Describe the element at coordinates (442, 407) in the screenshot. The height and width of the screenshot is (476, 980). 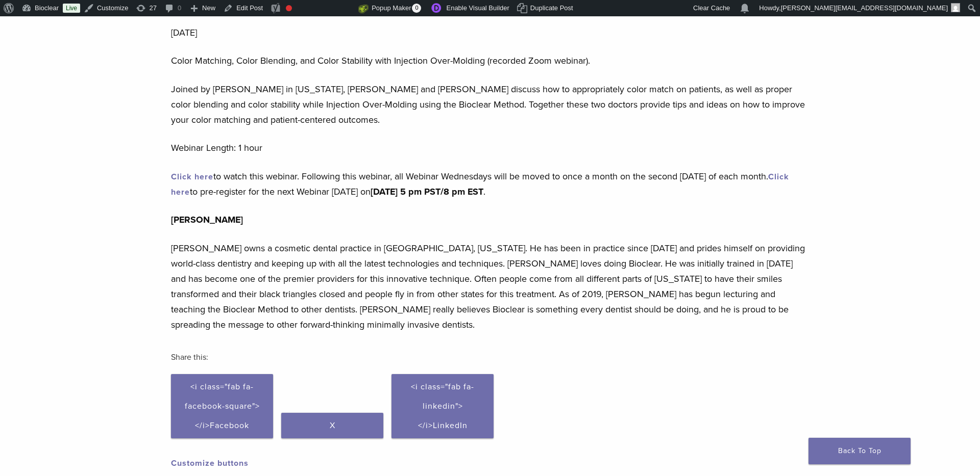
I see `a: <i class="fab fa-linkedin"></i>LinkedIn` at that location.